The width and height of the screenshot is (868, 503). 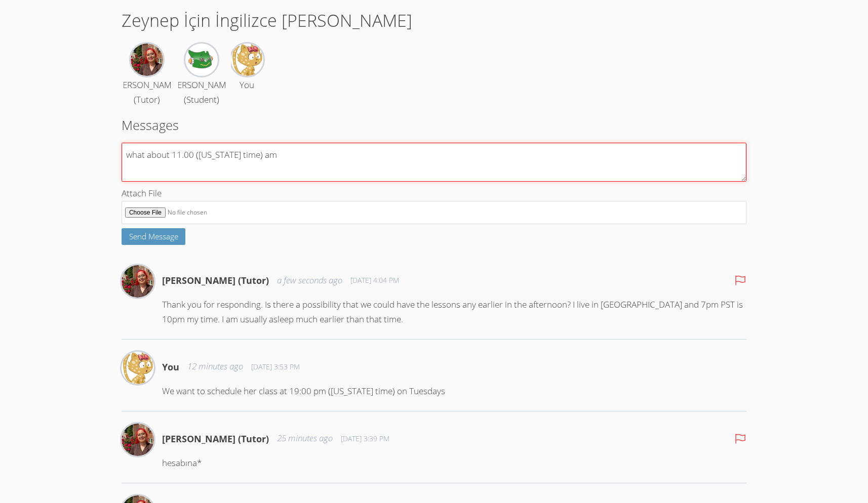 What do you see at coordinates (153, 236) in the screenshot?
I see `button: Send Message` at bounding box center [153, 236].